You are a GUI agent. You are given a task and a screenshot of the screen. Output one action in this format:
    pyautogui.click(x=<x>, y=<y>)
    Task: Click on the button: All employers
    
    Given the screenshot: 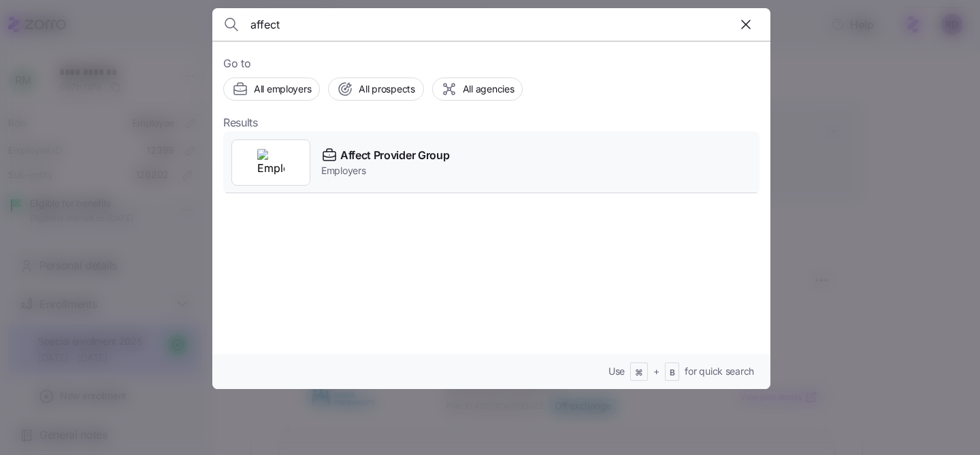 What is the action you would take?
    pyautogui.click(x=271, y=90)
    